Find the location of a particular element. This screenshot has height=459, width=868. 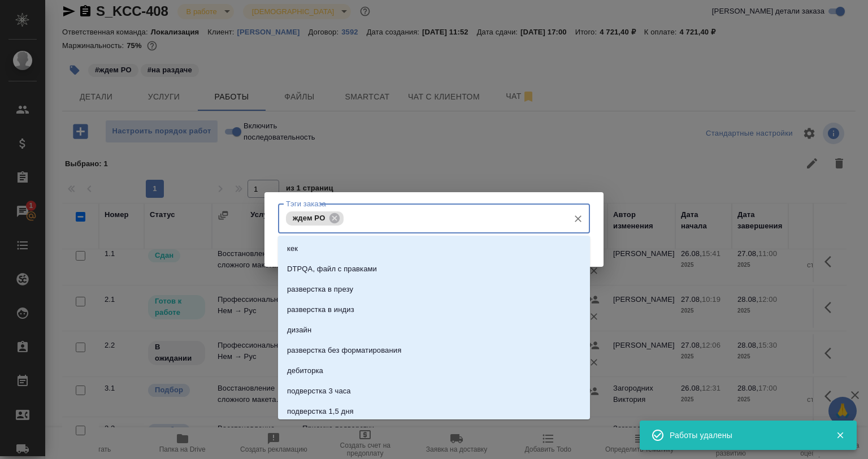

p: DTPQA, файл с правками is located at coordinates (332, 269).